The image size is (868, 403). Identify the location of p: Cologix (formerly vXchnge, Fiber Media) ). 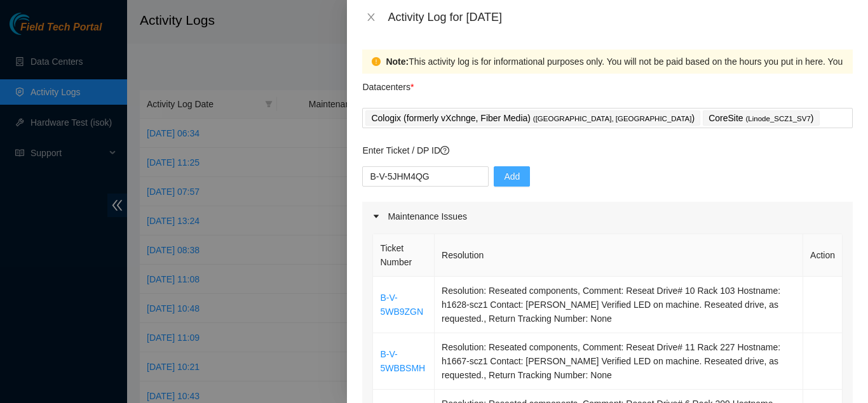
(533, 118).